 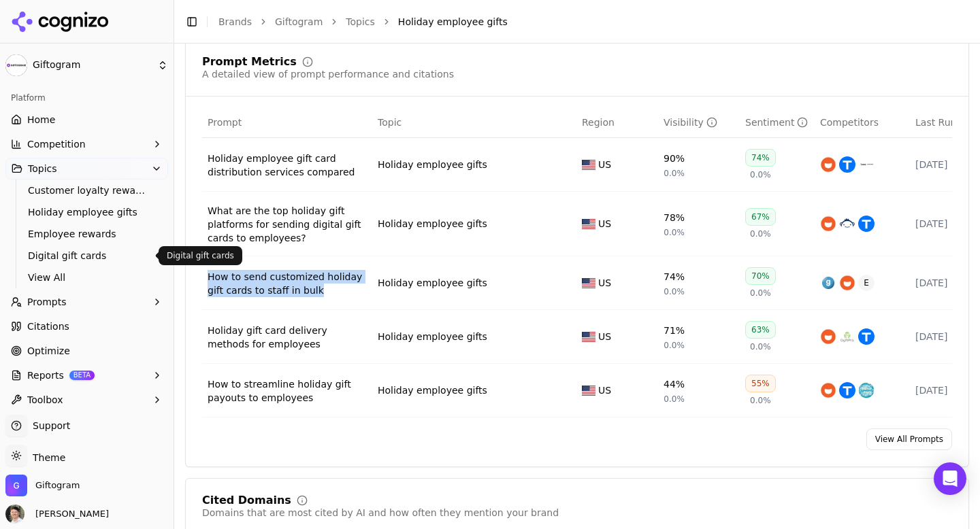 I want to click on th: Prompt, so click(x=287, y=122).